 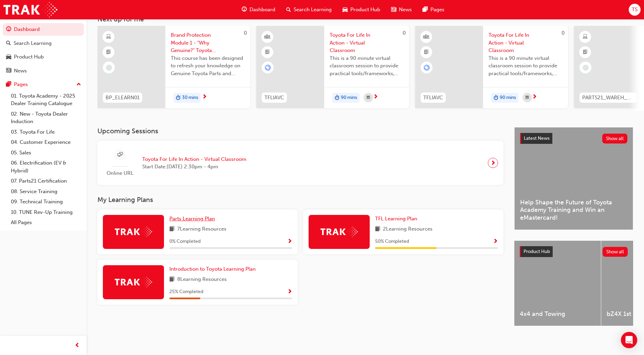 I want to click on span: duration-icon, so click(x=178, y=98).